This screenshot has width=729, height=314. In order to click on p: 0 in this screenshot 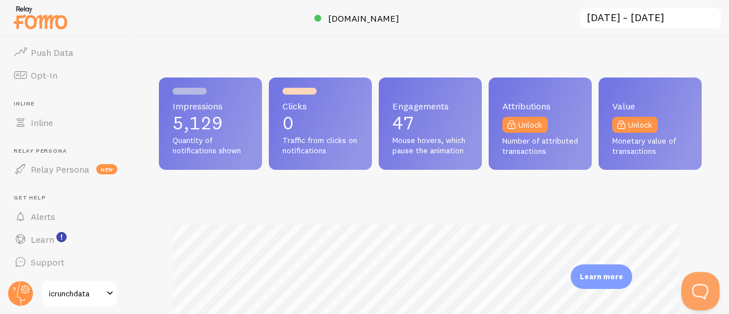, I will do `click(320, 123)`.